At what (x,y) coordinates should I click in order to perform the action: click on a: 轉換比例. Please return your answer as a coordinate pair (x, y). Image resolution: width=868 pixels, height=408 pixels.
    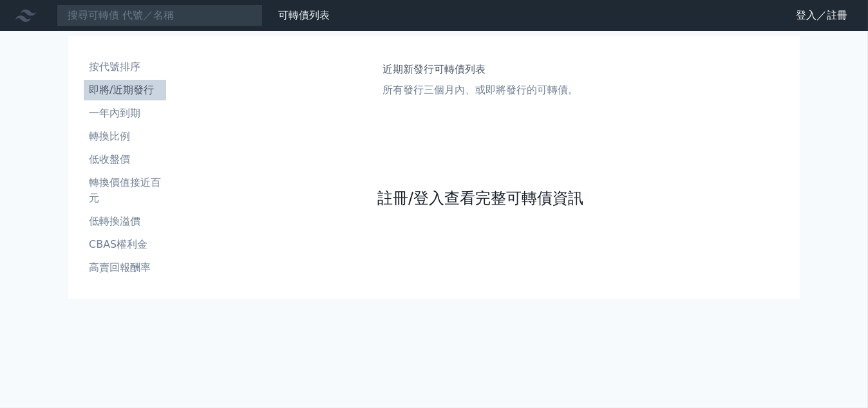
    Looking at the image, I should click on (125, 136).